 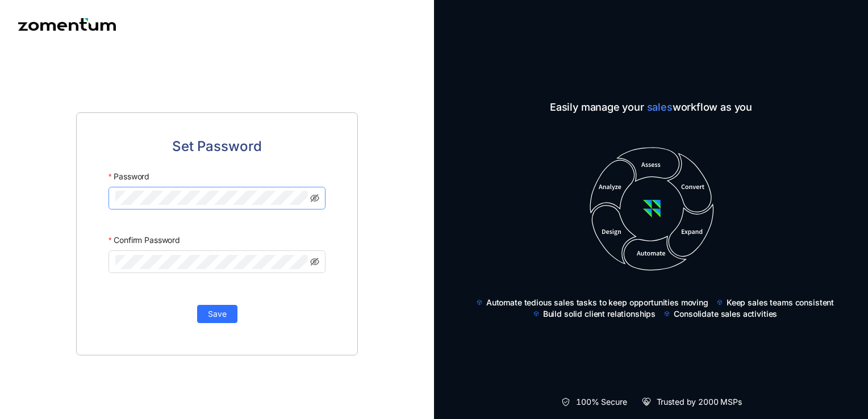 I want to click on img: Zomentum logo, so click(x=67, y=24).